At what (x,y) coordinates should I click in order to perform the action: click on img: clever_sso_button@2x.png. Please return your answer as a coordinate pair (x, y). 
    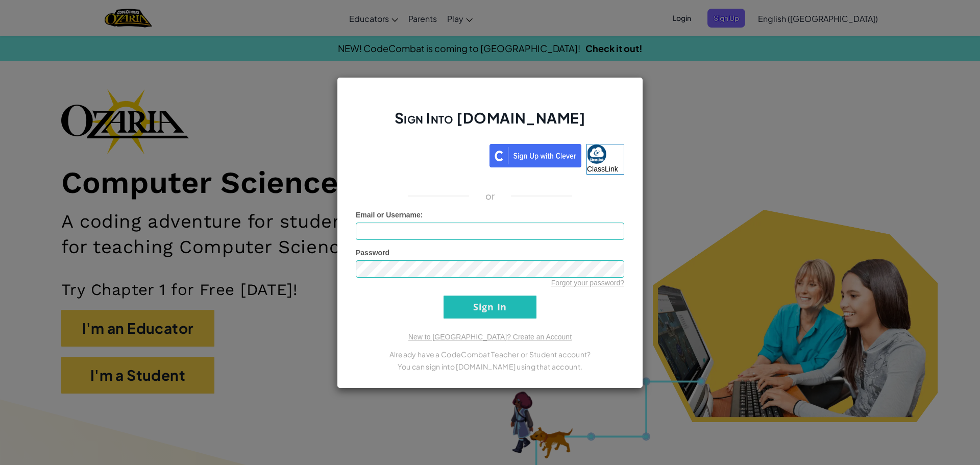
    Looking at the image, I should click on (536, 156).